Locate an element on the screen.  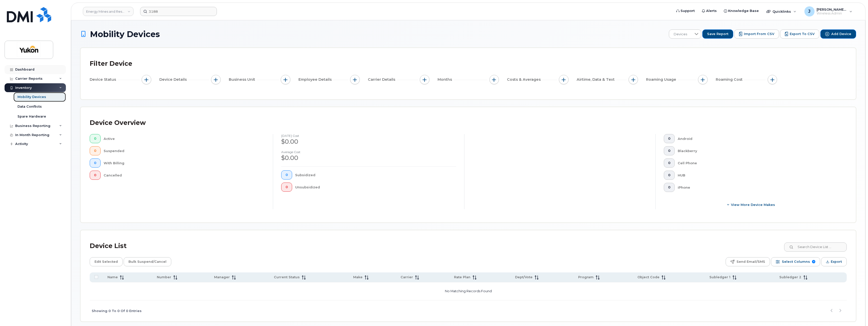
span: Airtime, Data & Text is located at coordinates (596, 79).